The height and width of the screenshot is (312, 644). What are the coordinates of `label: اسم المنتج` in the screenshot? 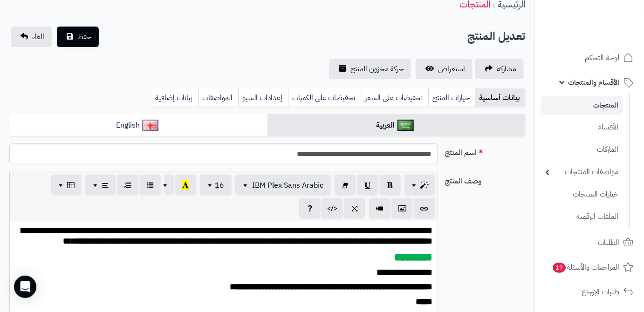 It's located at (485, 151).